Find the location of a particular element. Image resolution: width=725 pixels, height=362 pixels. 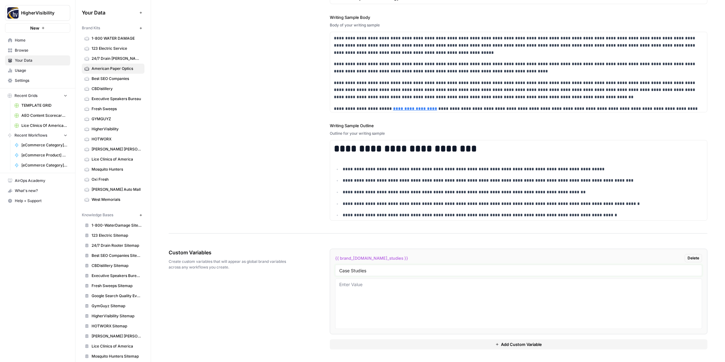

a: AEO Content Scorecard Grid is located at coordinates (41, 115).